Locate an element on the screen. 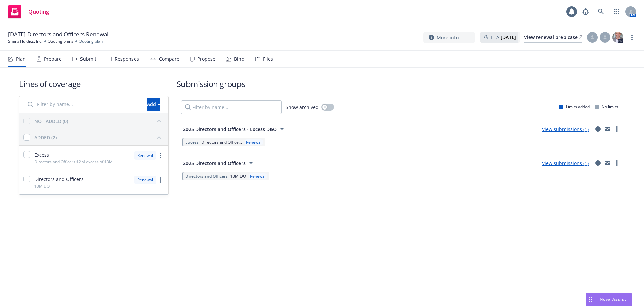 This screenshot has height=306, width=644. div: Compare is located at coordinates (169, 59).